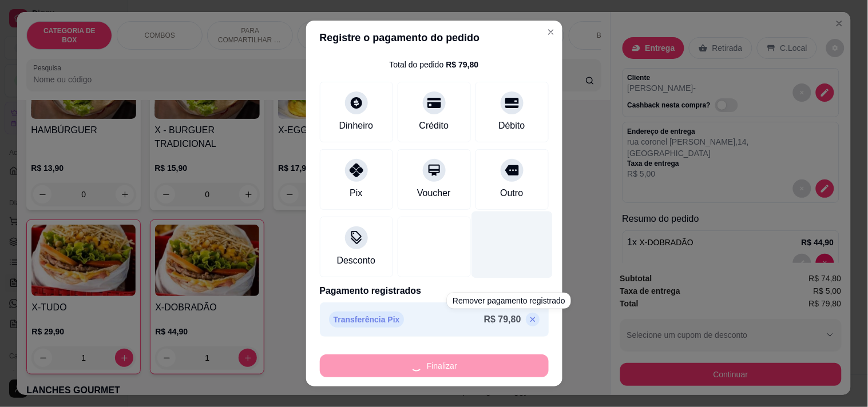 The height and width of the screenshot is (407, 868). I want to click on div: Dinheiro, so click(356, 126).